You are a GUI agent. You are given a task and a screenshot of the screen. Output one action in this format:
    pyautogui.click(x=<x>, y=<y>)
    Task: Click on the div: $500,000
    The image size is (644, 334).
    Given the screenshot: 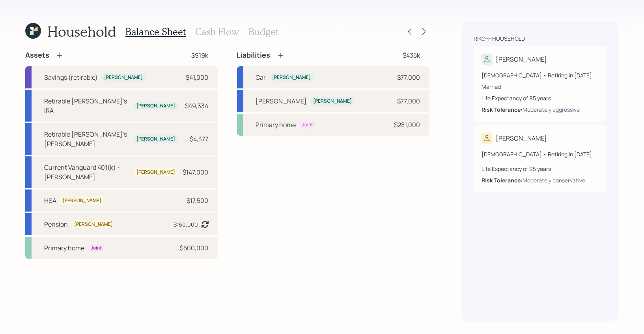 What is the action you would take?
    pyautogui.click(x=195, y=248)
    